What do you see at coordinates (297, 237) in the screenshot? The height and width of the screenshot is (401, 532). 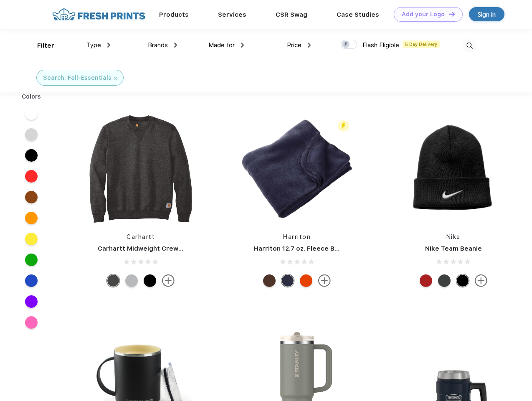 I see `a: Harriton` at bounding box center [297, 237].